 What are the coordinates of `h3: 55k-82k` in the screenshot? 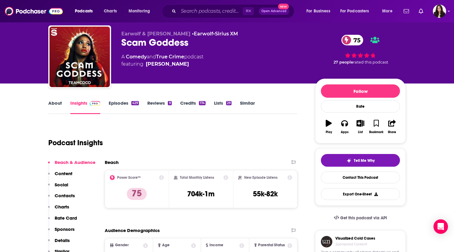 It's located at (265, 194).